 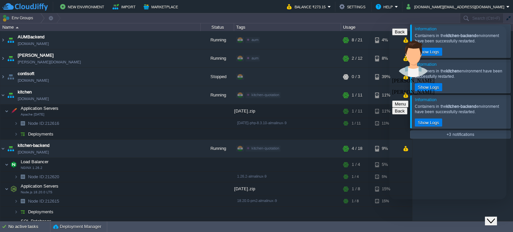 What do you see at coordinates (218, 27) in the screenshot?
I see `div: Status` at bounding box center [218, 27].